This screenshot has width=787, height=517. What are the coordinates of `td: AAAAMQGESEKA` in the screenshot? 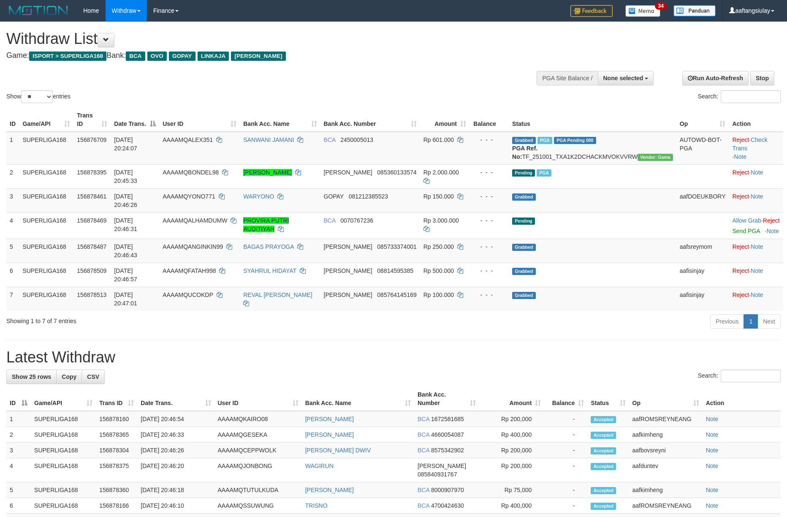 It's located at (258, 434).